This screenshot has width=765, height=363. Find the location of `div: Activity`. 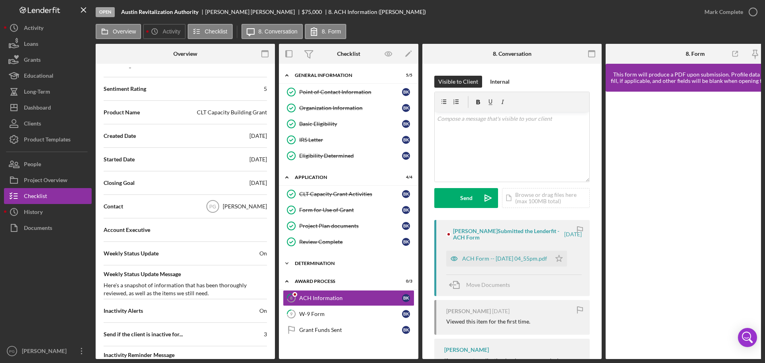

div: Activity is located at coordinates (33, 29).